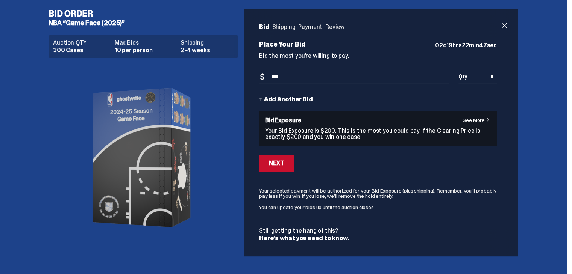 Image resolution: width=572 pixels, height=274 pixels. Describe the element at coordinates (478, 120) in the screenshot. I see `a: See More` at that location.